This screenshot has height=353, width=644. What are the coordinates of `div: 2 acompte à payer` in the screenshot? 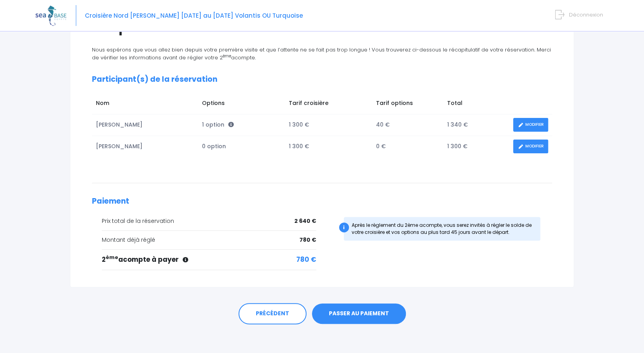 It's located at (209, 260).